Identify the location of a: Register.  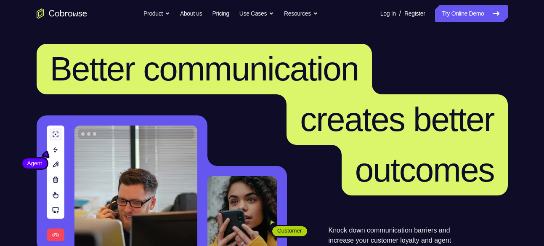
(415, 13).